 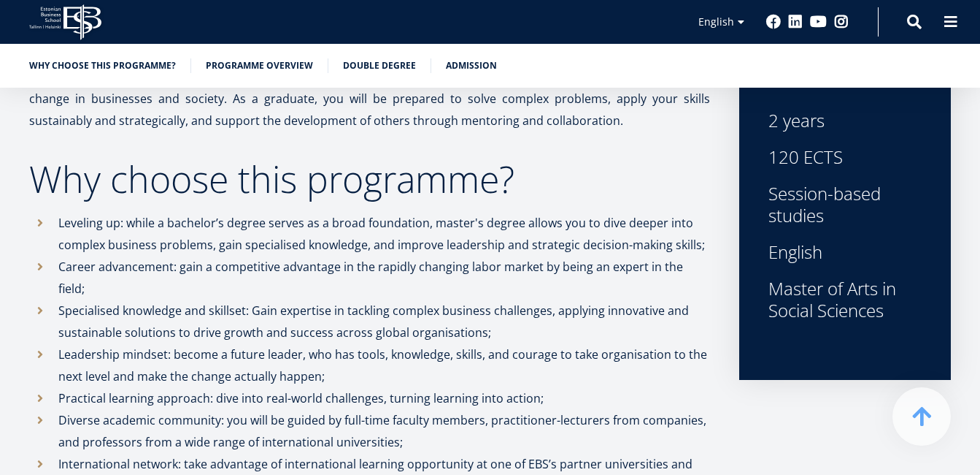 I want to click on a: Double Degree, so click(x=379, y=65).